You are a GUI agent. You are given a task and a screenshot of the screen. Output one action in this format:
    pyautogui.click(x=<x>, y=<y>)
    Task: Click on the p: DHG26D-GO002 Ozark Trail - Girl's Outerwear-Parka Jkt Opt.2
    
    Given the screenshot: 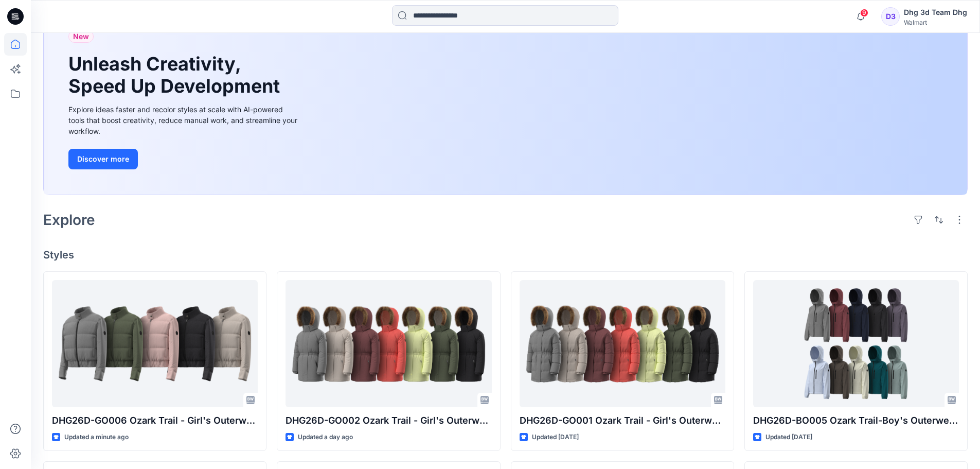 What is the action you would take?
    pyautogui.click(x=389, y=421)
    